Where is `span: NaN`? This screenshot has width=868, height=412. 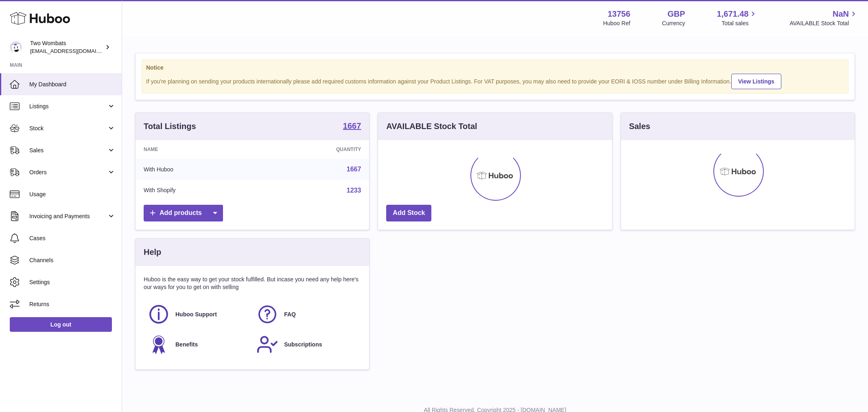 span: NaN is located at coordinates (841, 14).